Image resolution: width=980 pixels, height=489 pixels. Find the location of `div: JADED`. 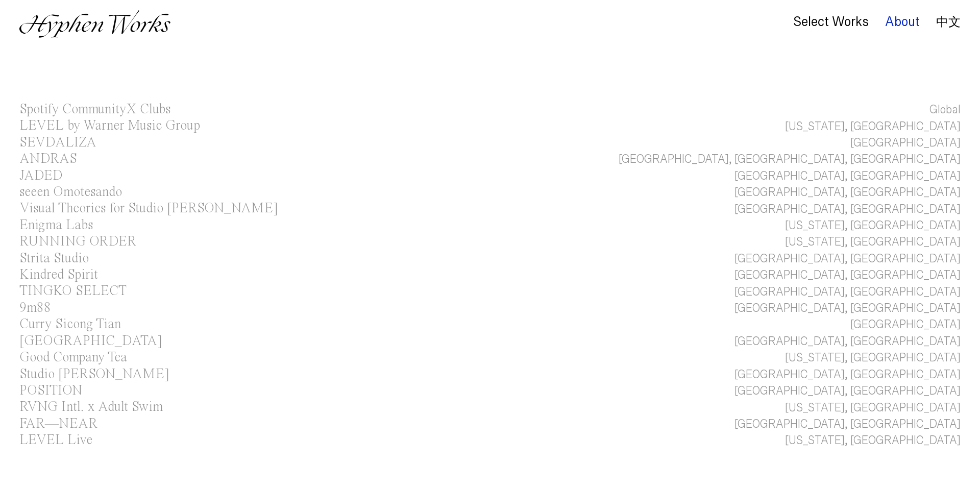

div: JADED is located at coordinates (41, 176).